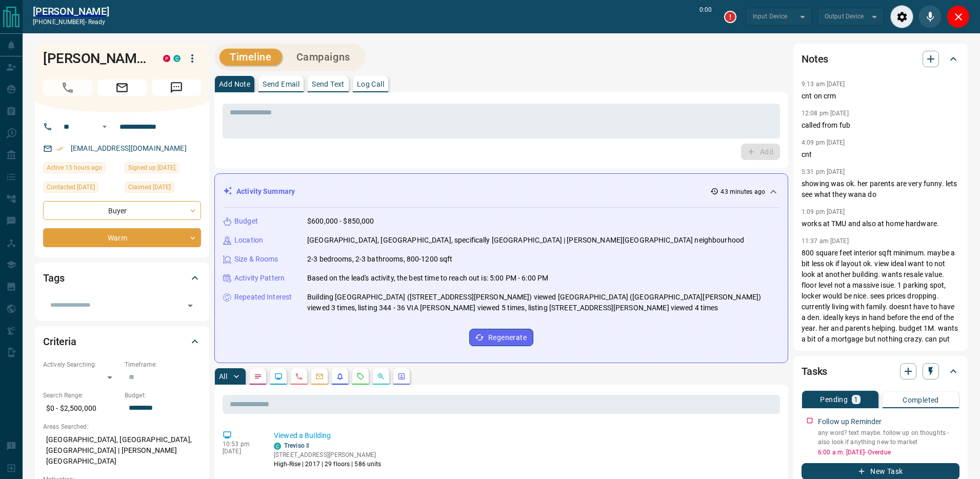 Image resolution: width=980 pixels, height=479 pixels. Describe the element at coordinates (402, 376) in the screenshot. I see `svg: Agent Actions` at that location.